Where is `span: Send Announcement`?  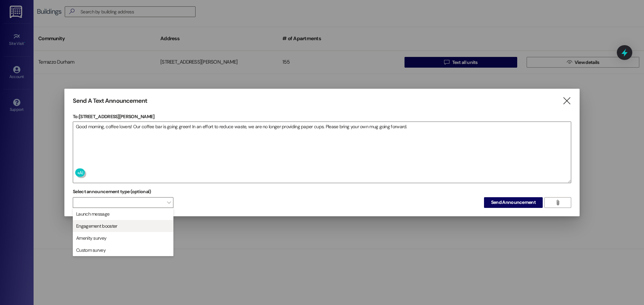
span: Send Announcement is located at coordinates (513, 203).